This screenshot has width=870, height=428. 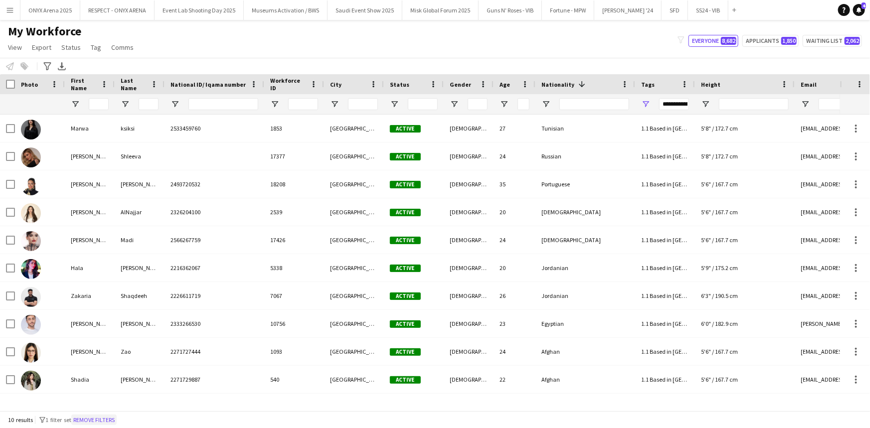 What do you see at coordinates (515, 379) in the screenshot?
I see `div: 22` at bounding box center [515, 379].